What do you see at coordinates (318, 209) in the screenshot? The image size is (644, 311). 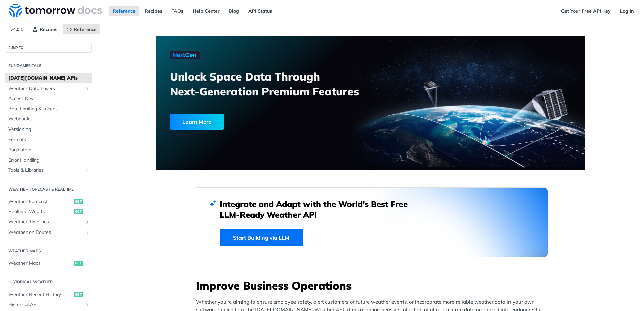 I see `h2: Integrate and Adapt with the World’s Best Free LLM-Ready Weather API` at bounding box center [318, 209].